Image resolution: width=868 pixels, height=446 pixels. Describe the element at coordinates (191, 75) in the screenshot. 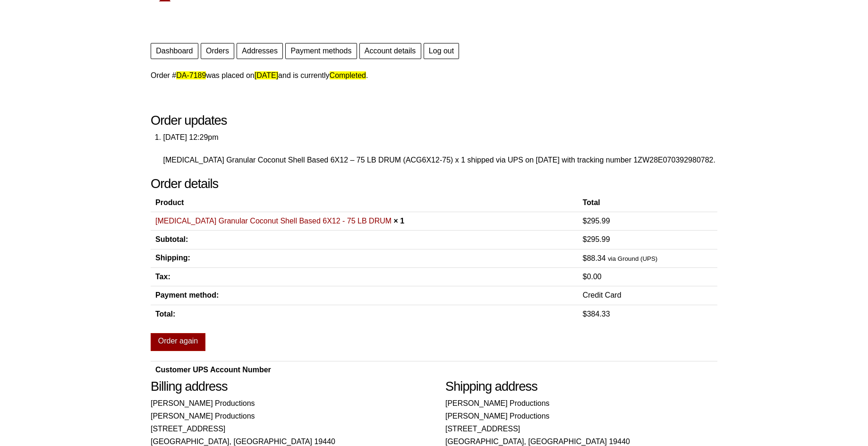

I see `mark: DA-7189` at that location.